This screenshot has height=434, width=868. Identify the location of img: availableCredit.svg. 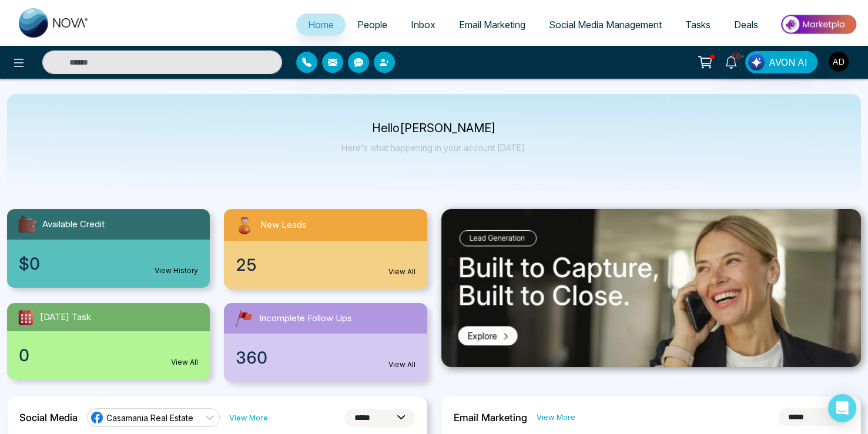
(27, 224).